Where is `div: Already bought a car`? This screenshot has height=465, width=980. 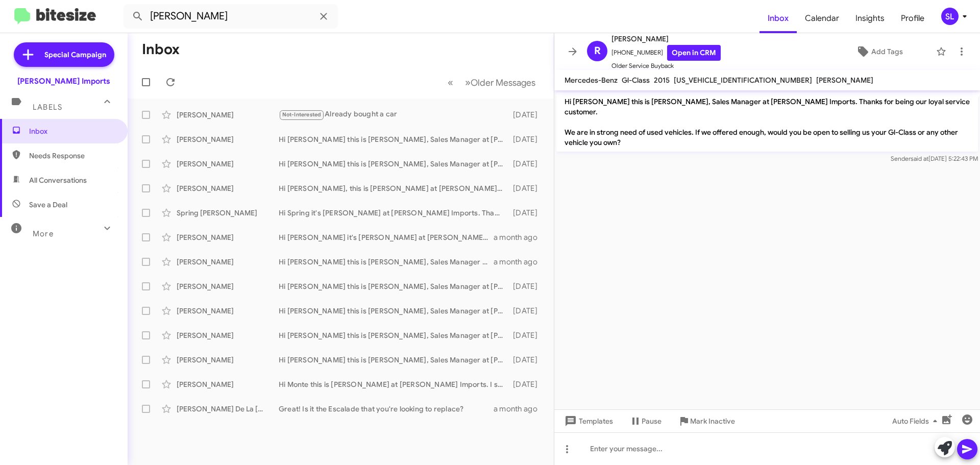 div: Already bought a car is located at coordinates (393, 115).